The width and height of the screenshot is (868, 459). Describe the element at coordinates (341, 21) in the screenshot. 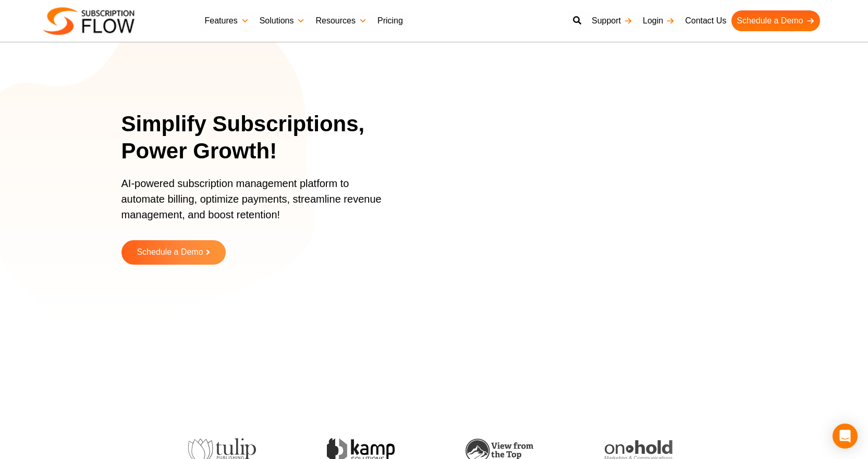

I see `a: Resources` at that location.